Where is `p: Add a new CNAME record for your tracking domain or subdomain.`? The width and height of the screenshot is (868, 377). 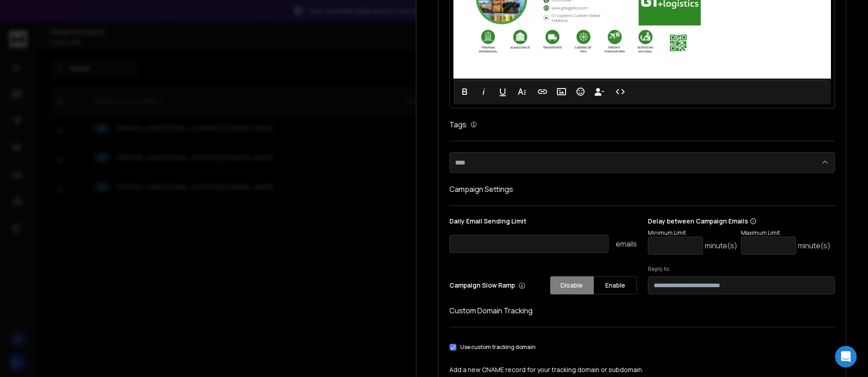 p: Add a new CNAME record for your tracking domain or subdomain. is located at coordinates (642, 370).